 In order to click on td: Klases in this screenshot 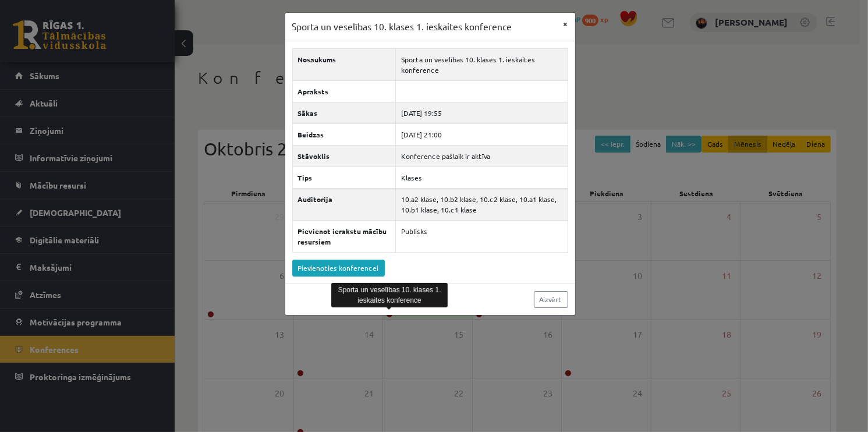, I will do `click(481, 177)`.